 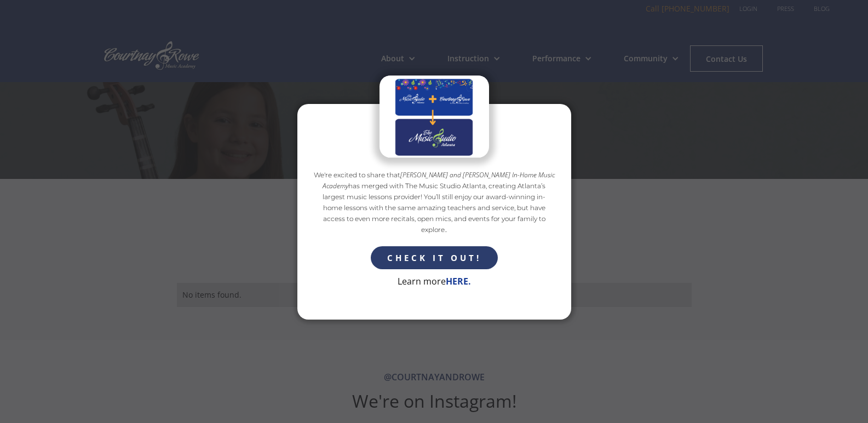 I want to click on strong: HERE., so click(x=458, y=281).